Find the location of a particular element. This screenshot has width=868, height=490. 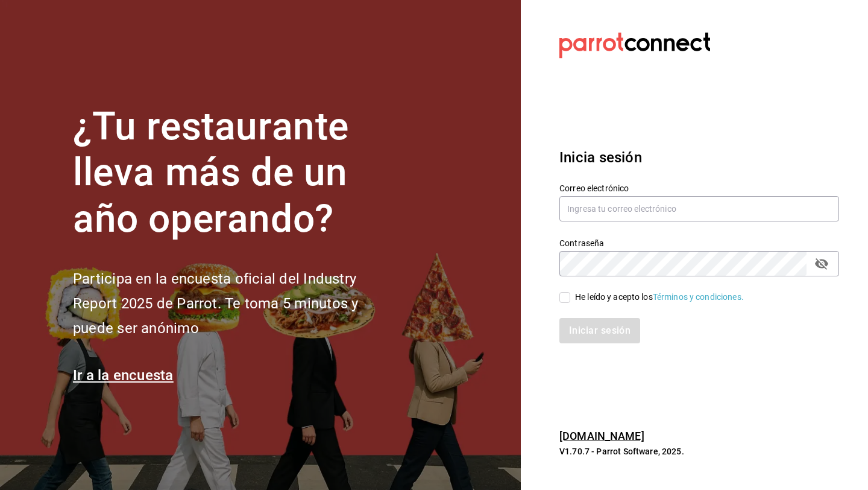

input: Ingresa tu correo electrónico is located at coordinates (699, 209).